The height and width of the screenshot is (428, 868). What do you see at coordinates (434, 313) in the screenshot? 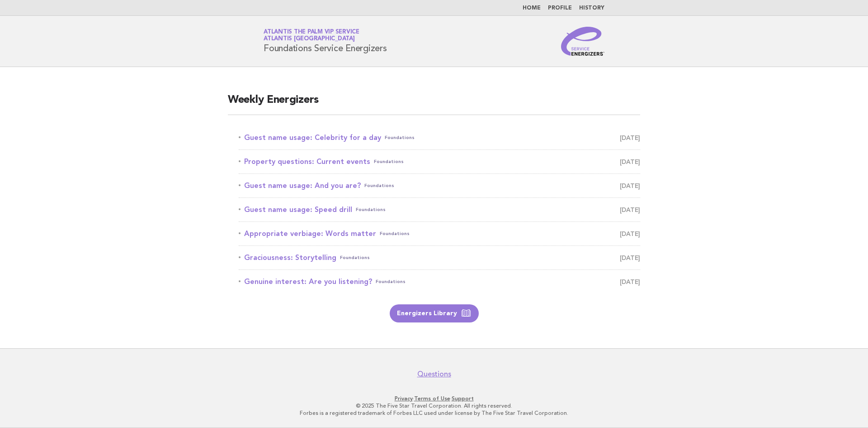
I see `a: Energizers Library` at bounding box center [434, 313].